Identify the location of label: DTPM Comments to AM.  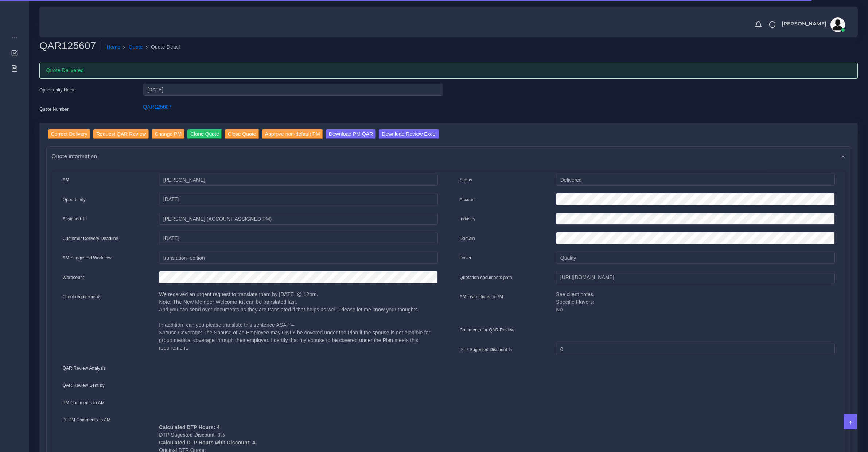
(87, 420).